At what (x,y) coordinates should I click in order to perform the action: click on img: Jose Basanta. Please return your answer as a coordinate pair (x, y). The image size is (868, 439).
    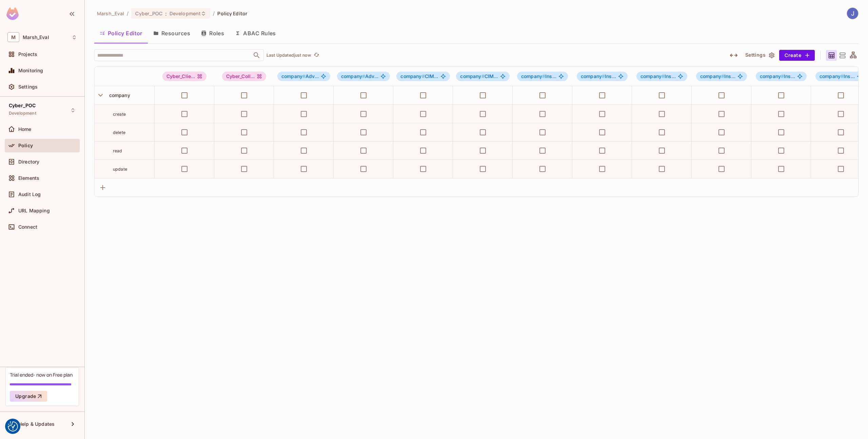
    Looking at the image, I should click on (853, 13).